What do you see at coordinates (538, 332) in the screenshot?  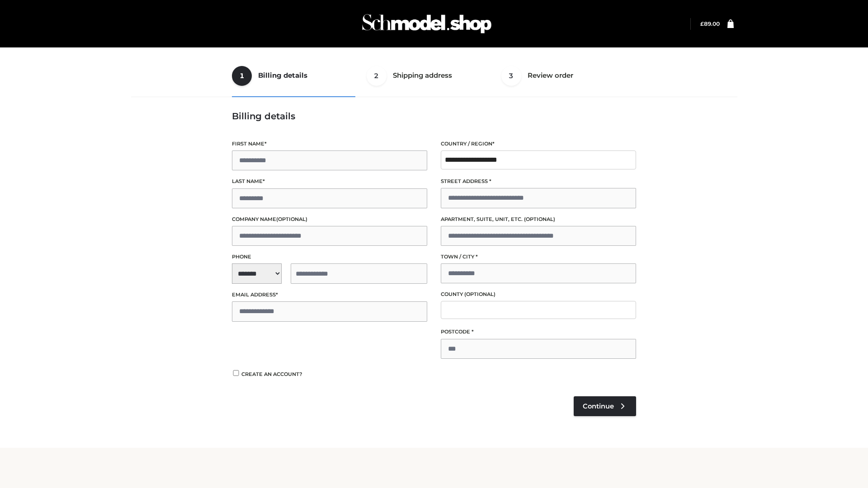 I see `label: Postcode` at bounding box center [538, 332].